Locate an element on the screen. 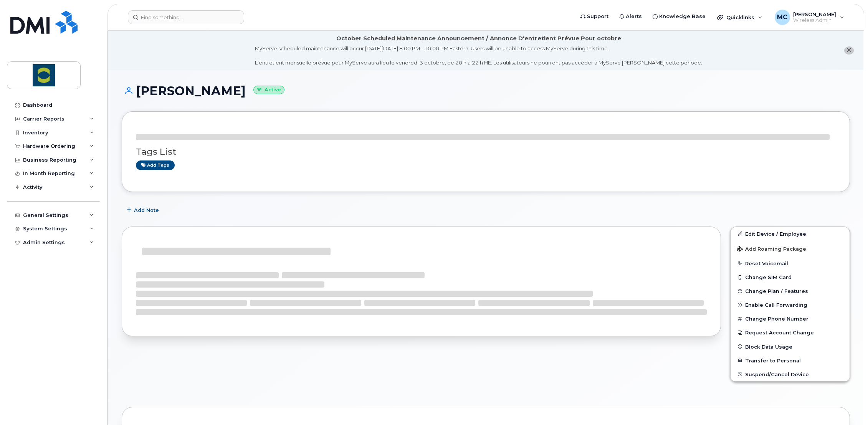 This screenshot has width=868, height=425. button: Enable Call Forwarding is located at coordinates (790, 305).